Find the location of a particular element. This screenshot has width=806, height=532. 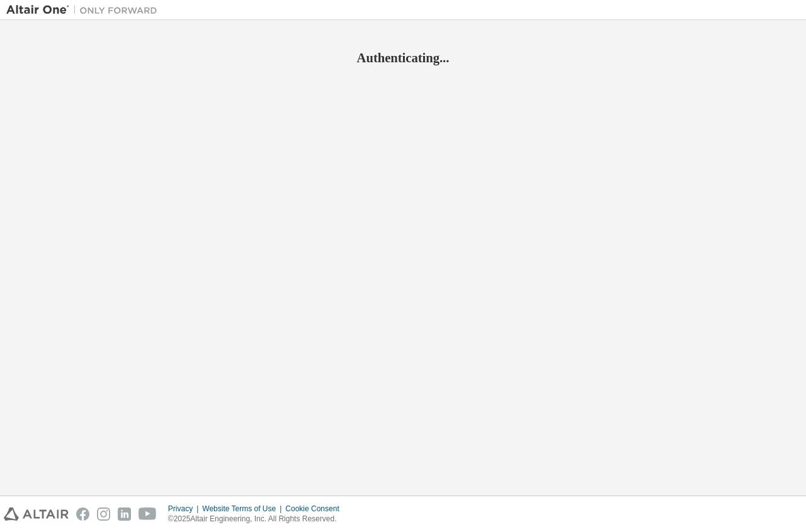

img: Altair One is located at coordinates (85, 10).